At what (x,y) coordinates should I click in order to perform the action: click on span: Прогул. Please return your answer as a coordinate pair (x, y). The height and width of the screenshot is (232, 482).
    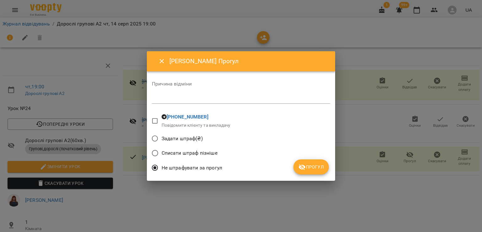
    Looking at the image, I should click on (311, 167).